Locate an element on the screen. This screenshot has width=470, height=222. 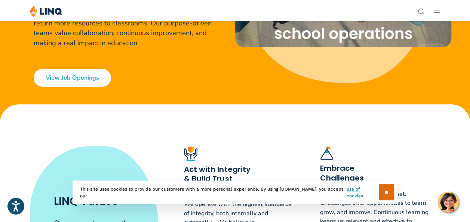
a: View Job Openings is located at coordinates (72, 78).